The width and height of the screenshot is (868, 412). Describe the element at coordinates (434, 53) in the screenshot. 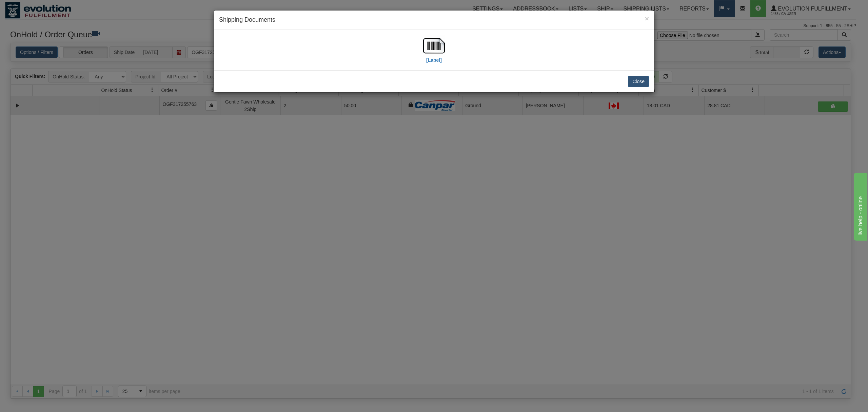

I see `a: [Label]` at that location.